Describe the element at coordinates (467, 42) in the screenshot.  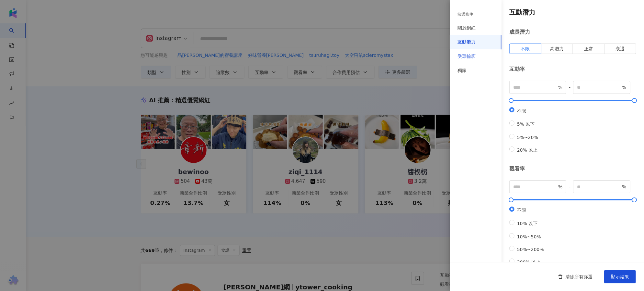
I see `div: 互動潛力` at that location.